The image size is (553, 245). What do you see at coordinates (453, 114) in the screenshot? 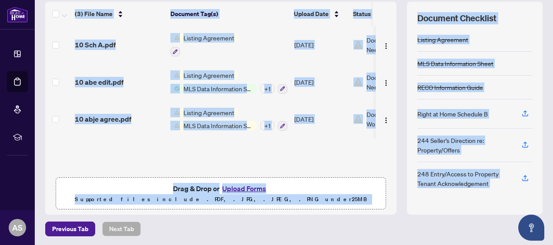
I see `div: Right at Home Schedule B` at bounding box center [453, 114].